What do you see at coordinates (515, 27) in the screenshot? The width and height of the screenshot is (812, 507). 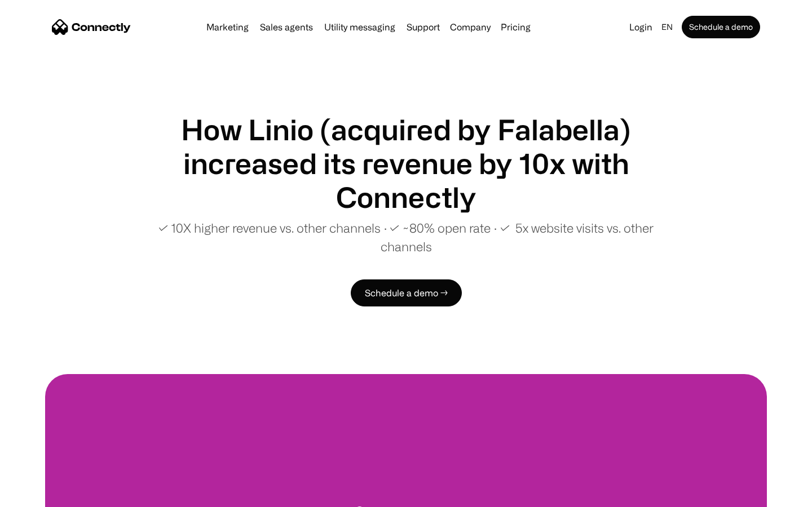 I see `a: Pricing` at bounding box center [515, 27].